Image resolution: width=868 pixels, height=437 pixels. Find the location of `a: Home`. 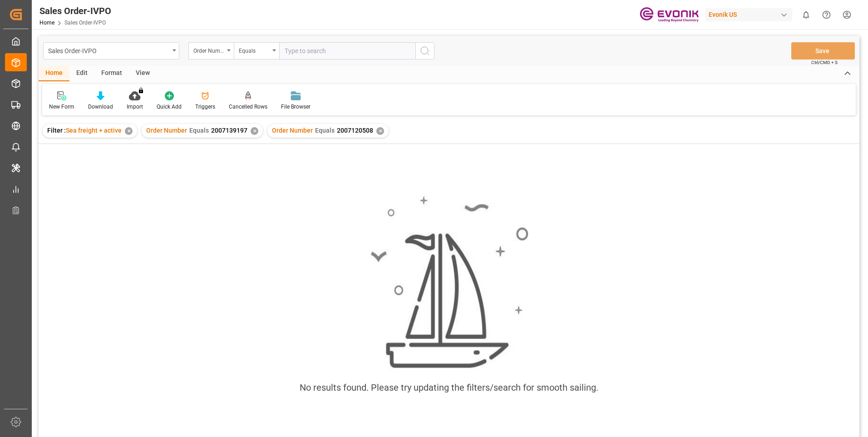

a: Home is located at coordinates (47, 22).